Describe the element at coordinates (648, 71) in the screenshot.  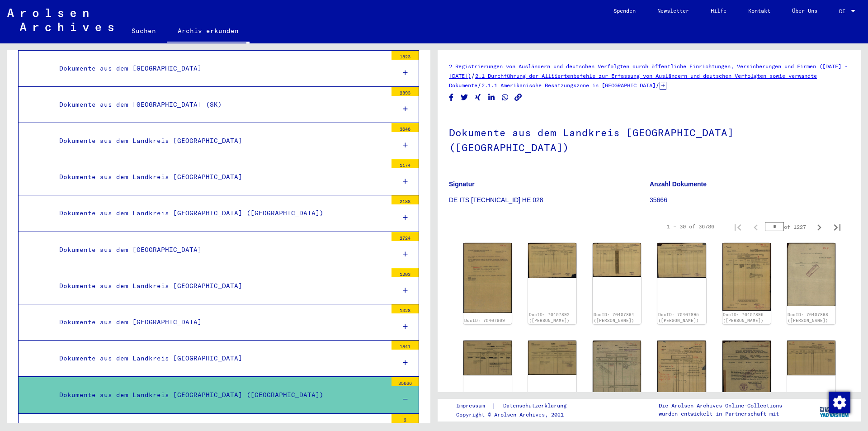
I see `a: 2 Registrierungen von Ausländern und deutschen Verfolgten durch öffentliche Einrichtungen, Versic...` at that location.